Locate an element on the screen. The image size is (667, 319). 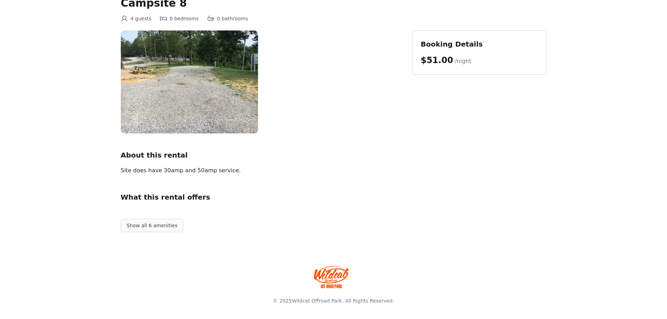
h2: What this rental offers is located at coordinates (261, 197).